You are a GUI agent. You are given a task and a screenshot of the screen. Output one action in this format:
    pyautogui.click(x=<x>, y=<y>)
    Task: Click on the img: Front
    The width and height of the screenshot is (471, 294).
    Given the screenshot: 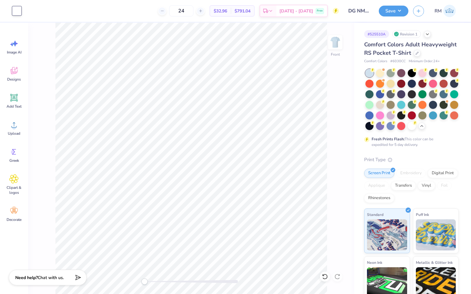 What is the action you would take?
    pyautogui.click(x=335, y=42)
    